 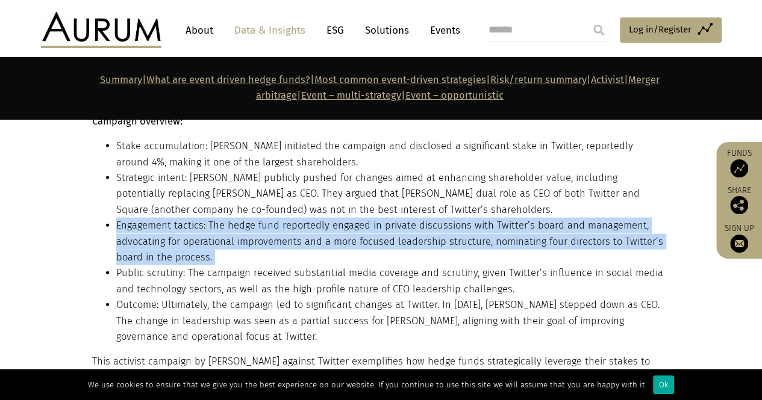 What do you see at coordinates (391, 241) in the screenshot?
I see `li: Engagement tactics: The hedge fund reportedly engaged in private discussions with Twitter’s board...` at bounding box center [391, 241].